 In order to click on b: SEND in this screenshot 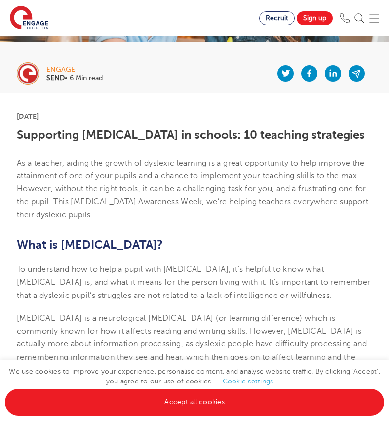, I will do `click(55, 78)`.